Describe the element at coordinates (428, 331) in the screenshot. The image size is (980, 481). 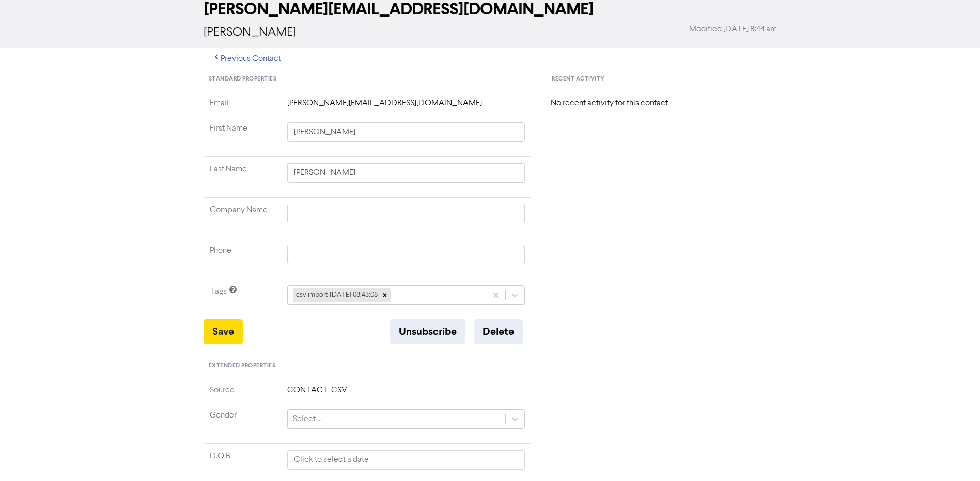
I see `button: Unsubscribe` at that location.